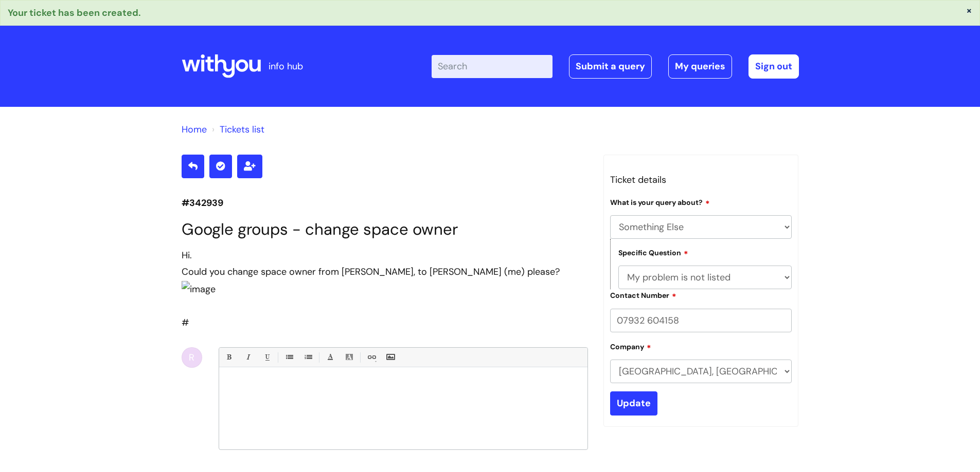  What do you see at coordinates (329, 357) in the screenshot?
I see `a: Font Color` at bounding box center [329, 357].